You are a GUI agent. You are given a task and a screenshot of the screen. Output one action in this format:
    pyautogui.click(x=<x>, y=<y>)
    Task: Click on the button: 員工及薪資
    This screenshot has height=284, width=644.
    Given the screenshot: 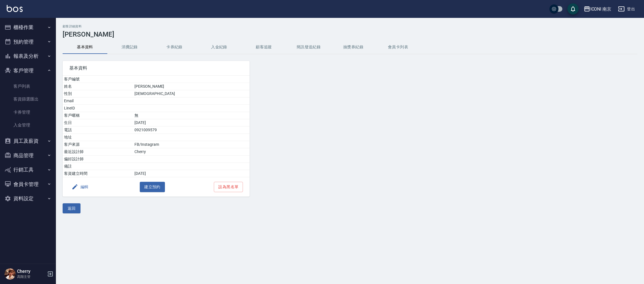 What is the action you would take?
    pyautogui.click(x=28, y=141)
    